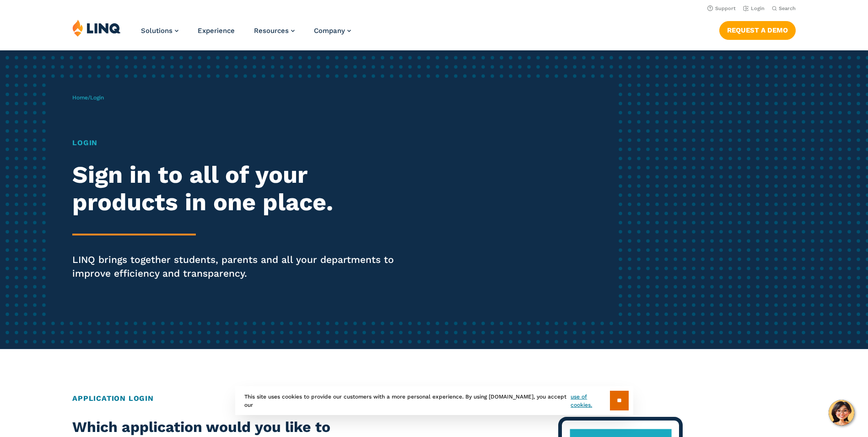 This screenshot has width=868, height=437. What do you see at coordinates (271, 30) in the screenshot?
I see `span: Resources` at bounding box center [271, 30].